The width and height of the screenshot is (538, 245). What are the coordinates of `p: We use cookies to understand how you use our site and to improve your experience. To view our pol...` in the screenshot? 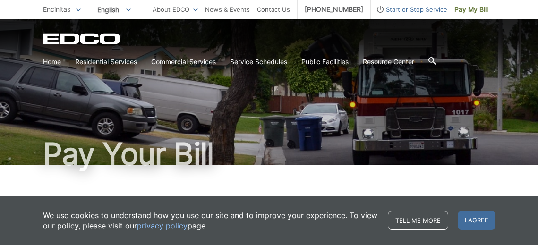 It's located at (211, 221).